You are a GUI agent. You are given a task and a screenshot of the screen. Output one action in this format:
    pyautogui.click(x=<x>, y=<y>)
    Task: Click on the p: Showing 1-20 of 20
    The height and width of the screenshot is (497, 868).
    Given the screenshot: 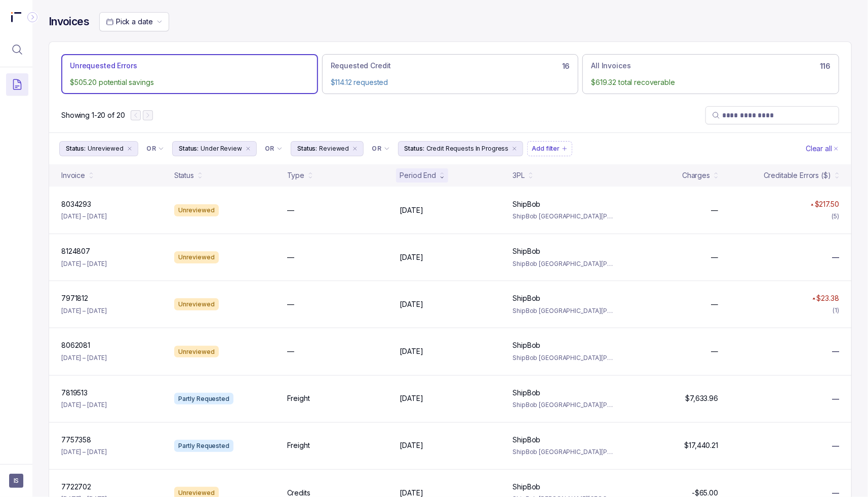 What is the action you would take?
    pyautogui.click(x=93, y=116)
    